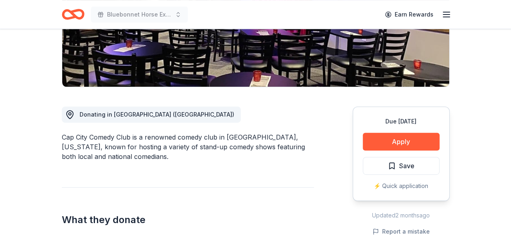 The height and width of the screenshot is (236, 511). Describe the element at coordinates (401, 216) in the screenshot. I see `div: Updated 2 months ago` at that location.